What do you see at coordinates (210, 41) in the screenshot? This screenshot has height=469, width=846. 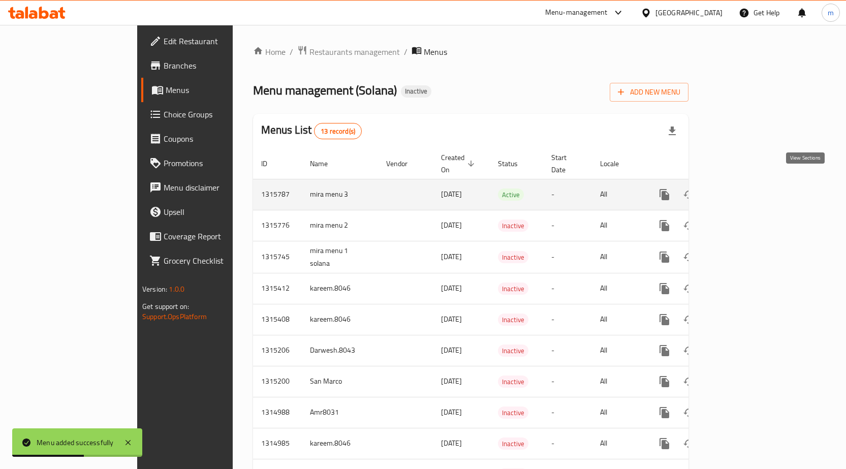 I see `a: Edit Restaurant` at bounding box center [210, 41].